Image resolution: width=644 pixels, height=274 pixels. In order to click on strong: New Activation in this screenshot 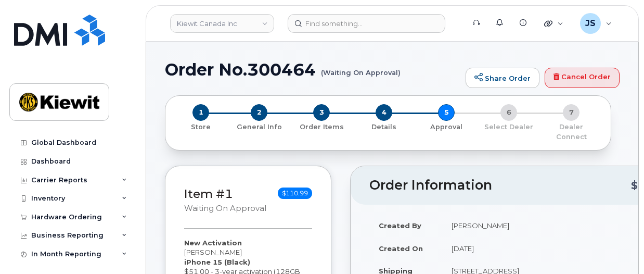, I will do `click(213, 243)`.